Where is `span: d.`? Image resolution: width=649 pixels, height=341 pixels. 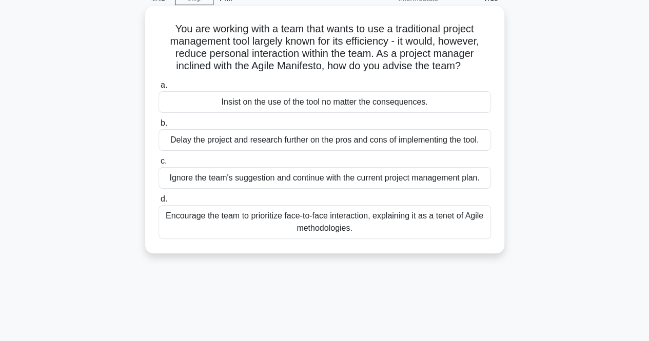 span: d. is located at coordinates (164, 198).